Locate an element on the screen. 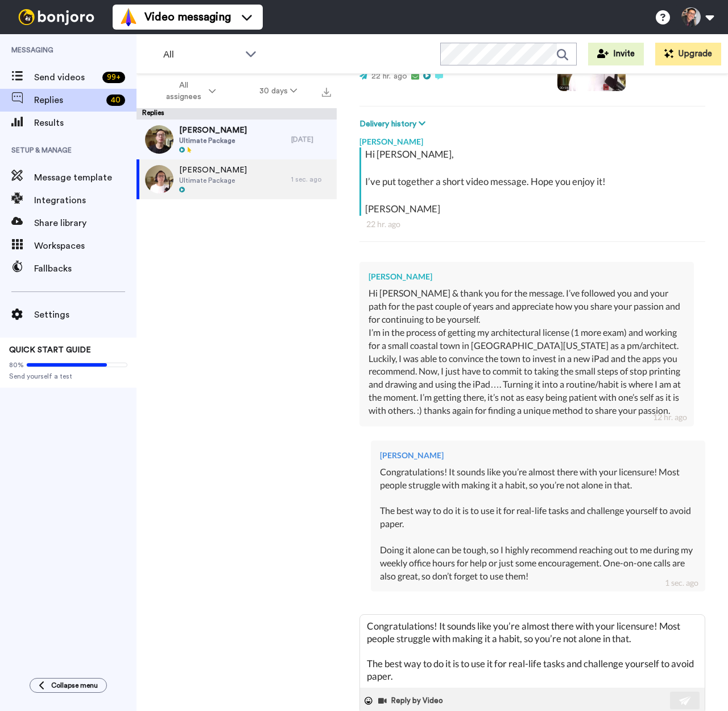 Image resolution: width=728 pixels, height=711 pixels. button: Export all results that match these filters now. is located at coordinates (326, 91).